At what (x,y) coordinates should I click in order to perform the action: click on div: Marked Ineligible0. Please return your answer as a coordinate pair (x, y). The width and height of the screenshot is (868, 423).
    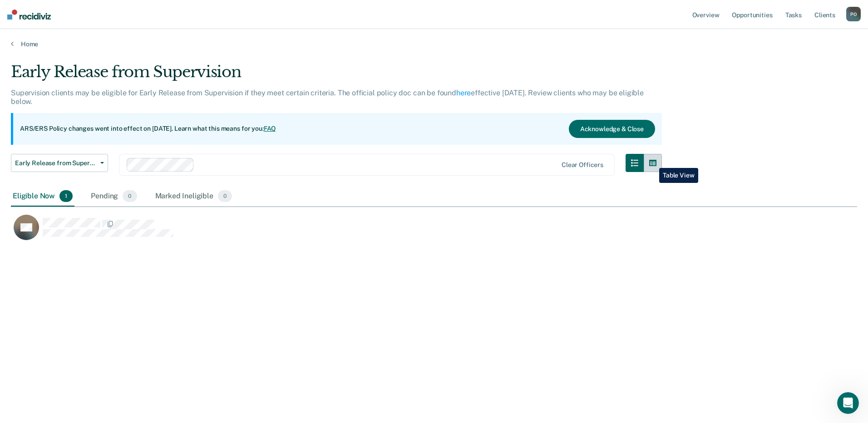
    Looking at the image, I should click on (194, 197).